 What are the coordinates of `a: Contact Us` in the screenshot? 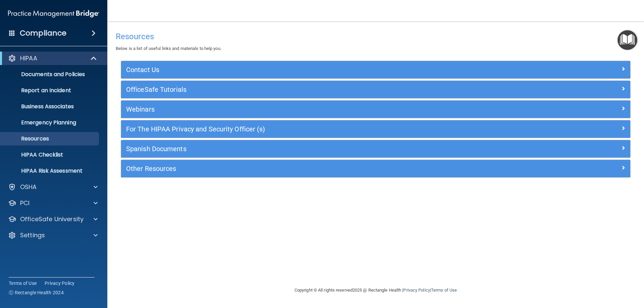 It's located at (375, 70).